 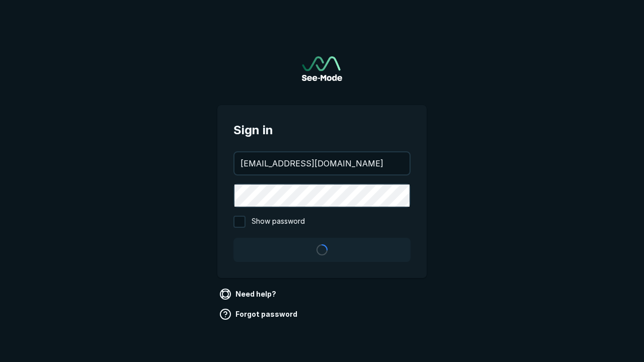 What do you see at coordinates (278, 222) in the screenshot?
I see `span: Show password` at bounding box center [278, 222].